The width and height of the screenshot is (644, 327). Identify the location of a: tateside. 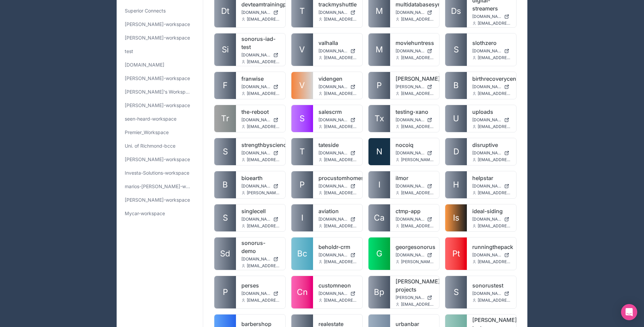
(338, 145).